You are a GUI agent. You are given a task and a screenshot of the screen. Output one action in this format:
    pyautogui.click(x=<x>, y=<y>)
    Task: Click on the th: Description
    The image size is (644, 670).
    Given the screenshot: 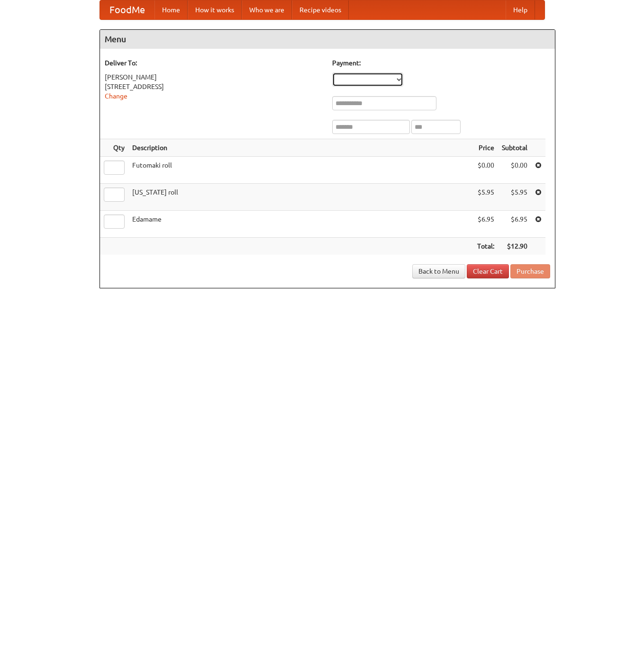 What is the action you would take?
    pyautogui.click(x=301, y=148)
    